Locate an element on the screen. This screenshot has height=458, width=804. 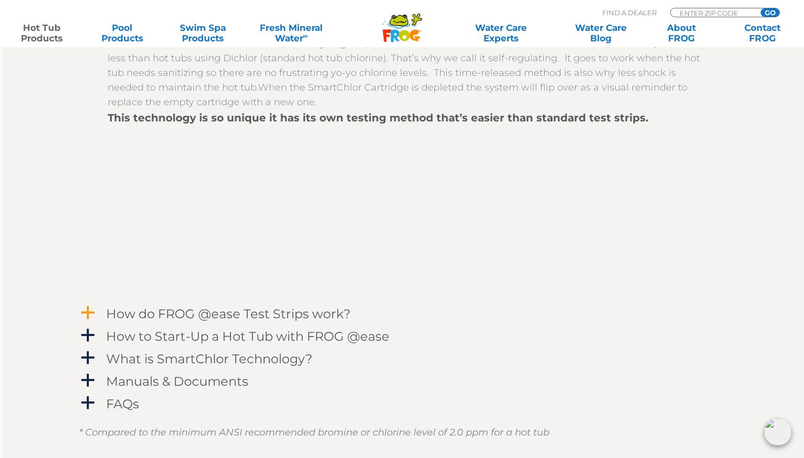
a: a FAQs is located at coordinates (401, 403).